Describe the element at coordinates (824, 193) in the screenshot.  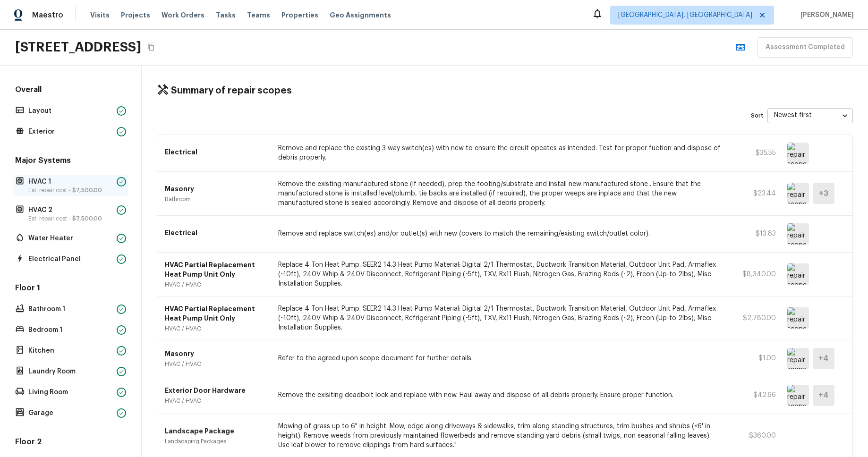
I see `h5: + 3` at that location.